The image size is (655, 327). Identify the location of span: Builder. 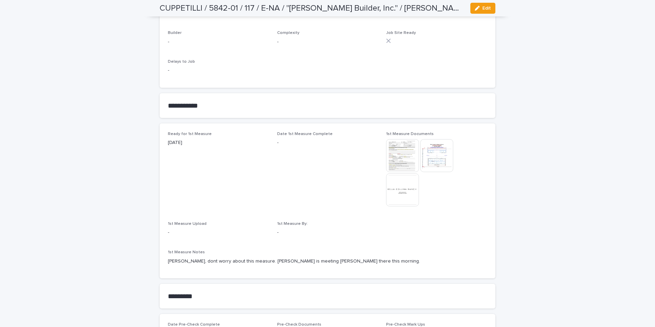
(175, 33).